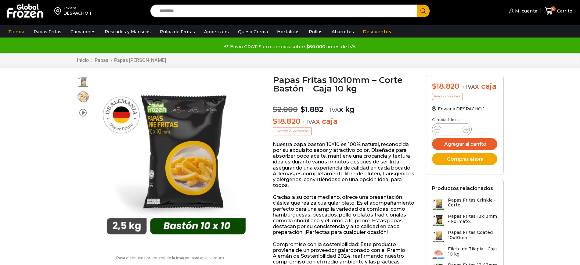 Image resolution: width=580 pixels, height=265 pixels. I want to click on a: 0 Carrito, so click(559, 11).